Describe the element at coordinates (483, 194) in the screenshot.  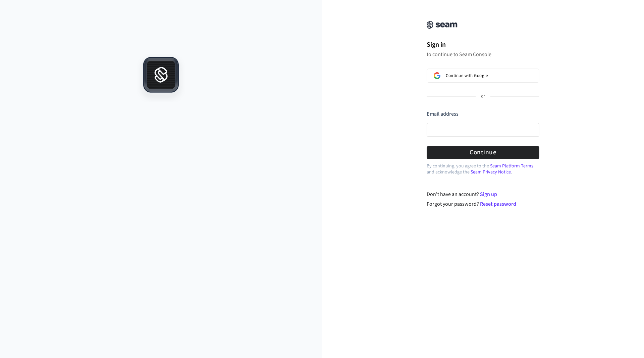
I see `div: Don't have an account?` at that location.